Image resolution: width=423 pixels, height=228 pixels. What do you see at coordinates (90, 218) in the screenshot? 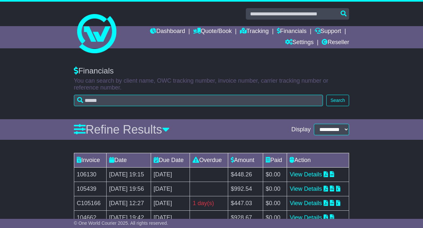
I see `td: 104662` at bounding box center [90, 218].